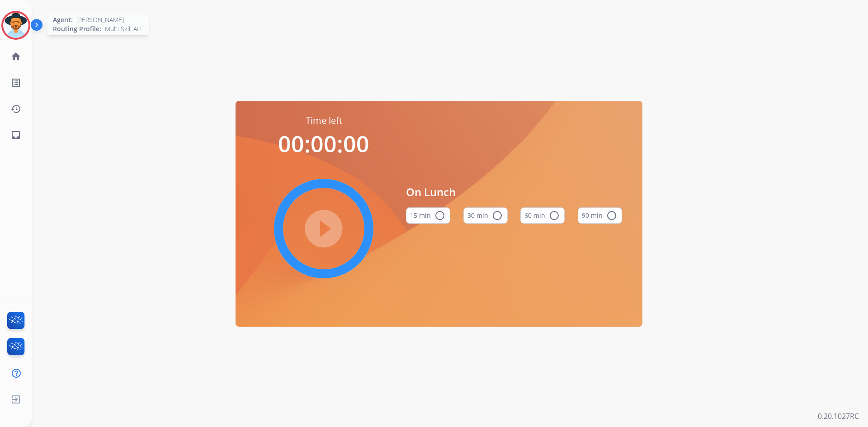  What do you see at coordinates (77, 29) in the screenshot?
I see `span: Routing Profile:` at bounding box center [77, 29].